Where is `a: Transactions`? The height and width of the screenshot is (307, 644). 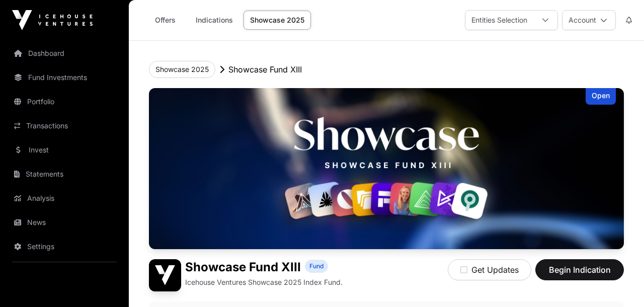
a: Transactions is located at coordinates (64, 126).